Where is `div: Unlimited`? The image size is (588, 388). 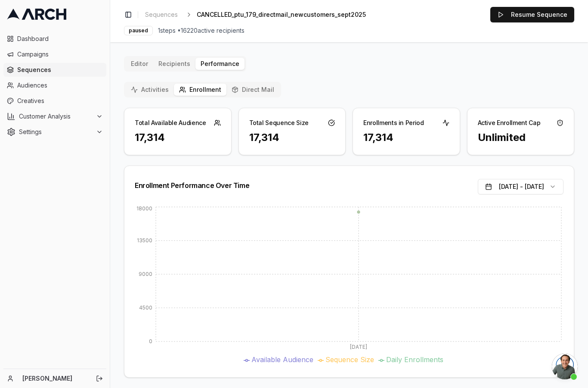 div: Unlimited is located at coordinates (521, 138).